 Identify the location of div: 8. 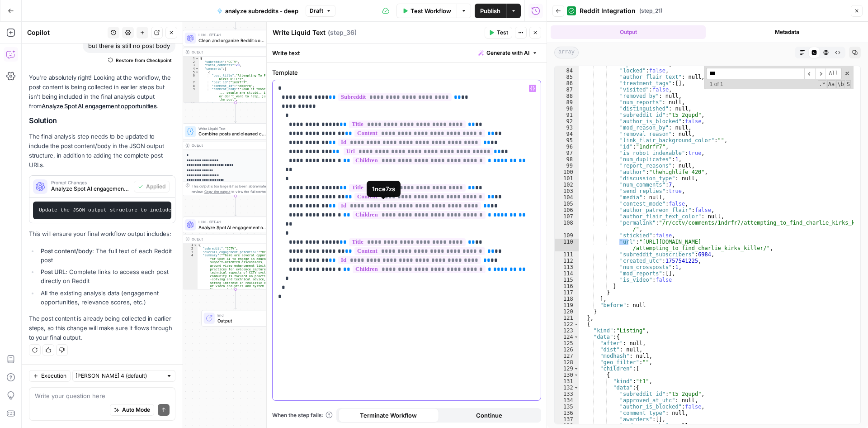
(191, 86).